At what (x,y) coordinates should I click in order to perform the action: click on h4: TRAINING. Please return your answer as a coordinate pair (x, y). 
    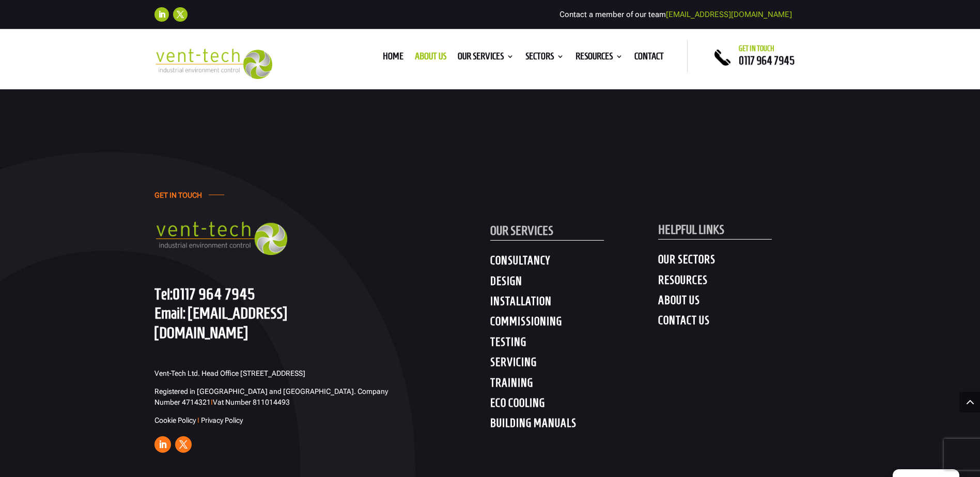
    Looking at the image, I should click on (573, 385).